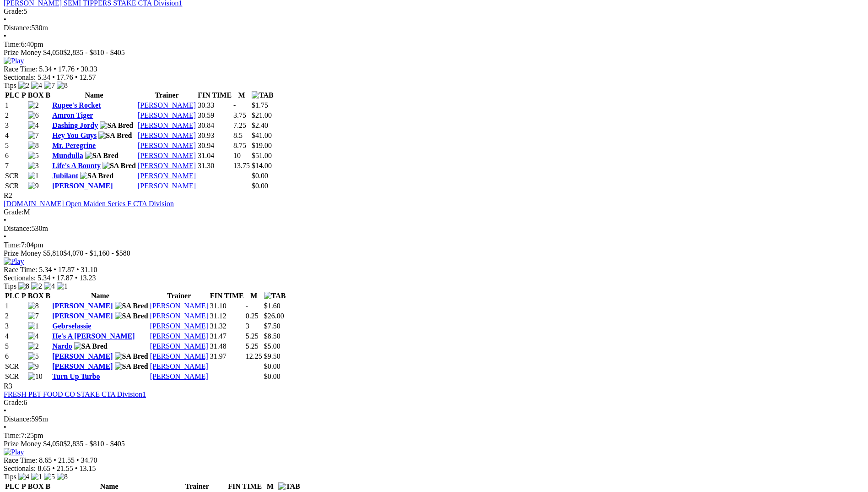 This screenshot has width=868, height=492. What do you see at coordinates (252, 315) in the screenshot?
I see `text: 0.25` at bounding box center [252, 315].